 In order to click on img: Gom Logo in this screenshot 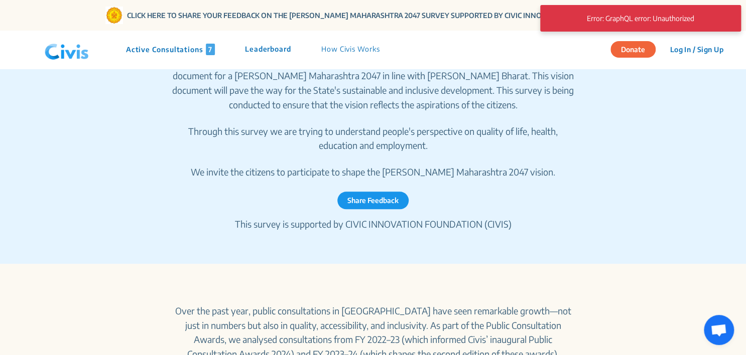, I will do `click(114, 15)`.